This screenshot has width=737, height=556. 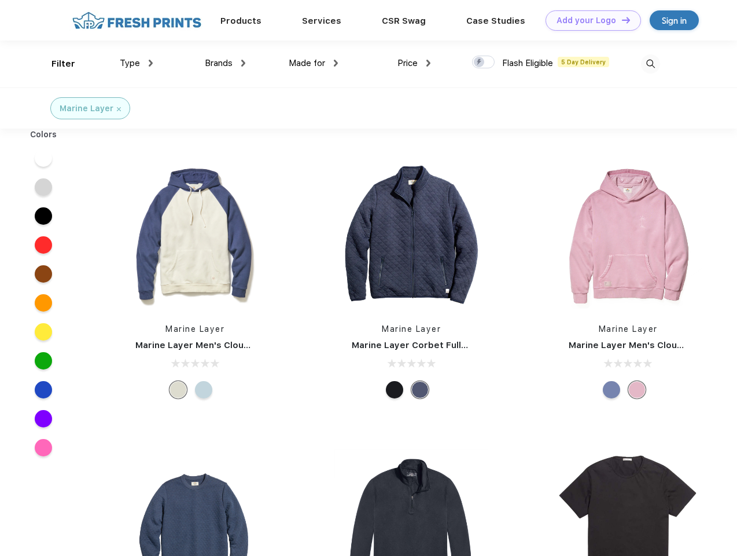 I want to click on div: Lilas, so click(x=637, y=389).